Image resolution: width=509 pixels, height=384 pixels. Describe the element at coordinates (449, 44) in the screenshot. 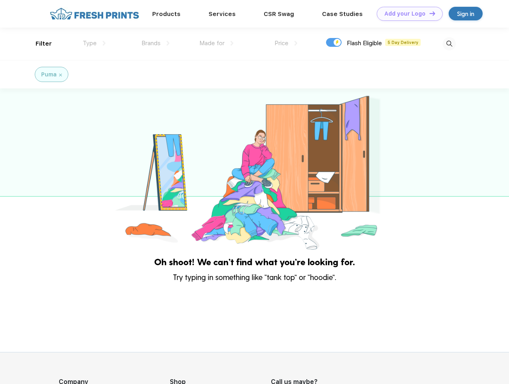

I see `img: desktop_search.svg` at that location.